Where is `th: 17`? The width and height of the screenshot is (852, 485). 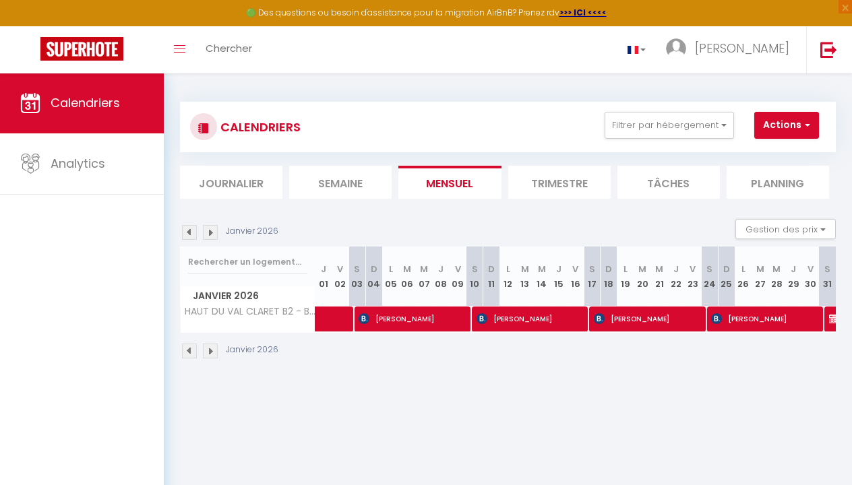
th: 17 is located at coordinates (592, 276).